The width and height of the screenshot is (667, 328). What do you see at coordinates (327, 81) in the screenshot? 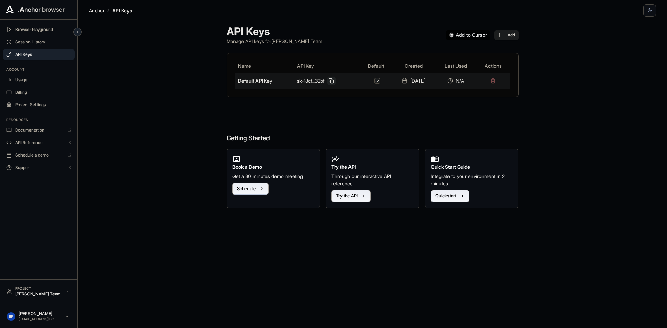
I see `div: sk-18cf...32bf` at bounding box center [327, 81].